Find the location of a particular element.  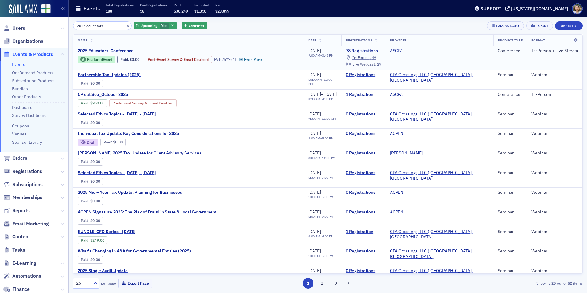

time: 8:00 AM is located at coordinates (314, 158).